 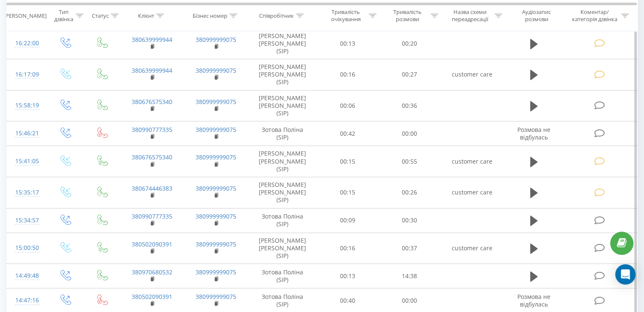 What do you see at coordinates (409, 44) in the screenshot?
I see `td: 00:20` at bounding box center [409, 44].